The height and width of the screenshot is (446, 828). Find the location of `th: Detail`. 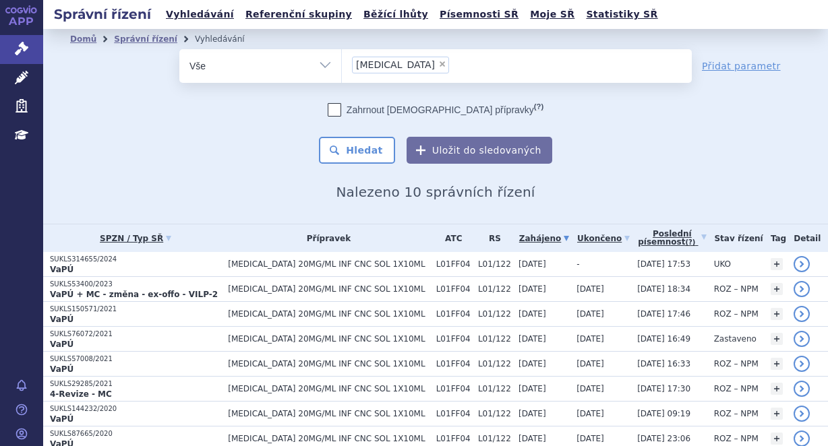

th: Detail is located at coordinates (807, 238).